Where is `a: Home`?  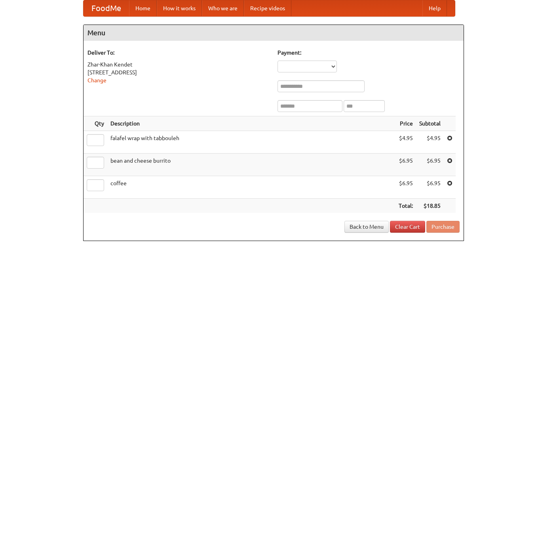
a: Home is located at coordinates (143, 8).